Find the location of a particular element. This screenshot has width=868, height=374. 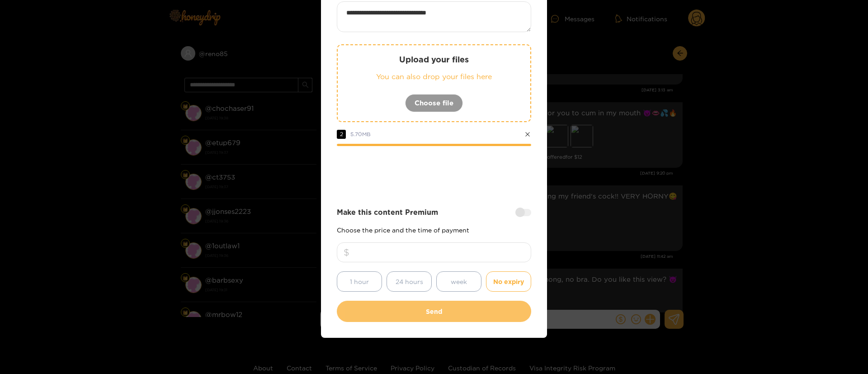

button: 1 hour is located at coordinates (359, 281).